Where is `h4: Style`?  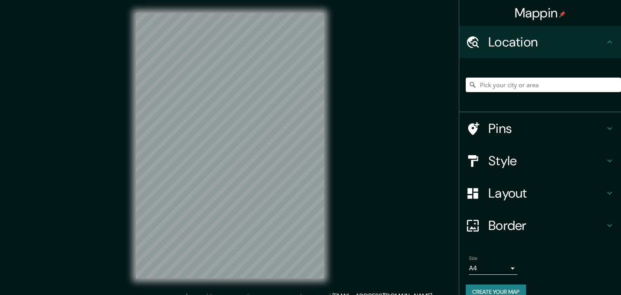 h4: Style is located at coordinates (547, 161).